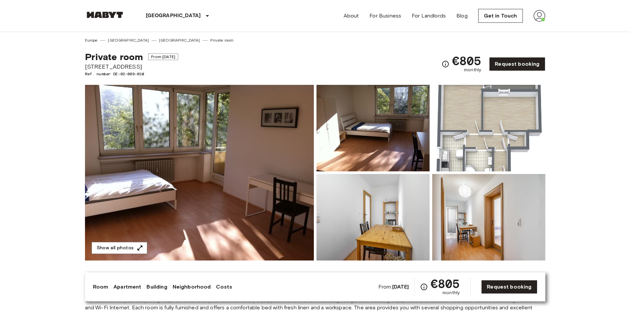 Image resolution: width=630 pixels, height=312 pixels. What do you see at coordinates (114, 57) in the screenshot?
I see `span: Private room` at bounding box center [114, 57].